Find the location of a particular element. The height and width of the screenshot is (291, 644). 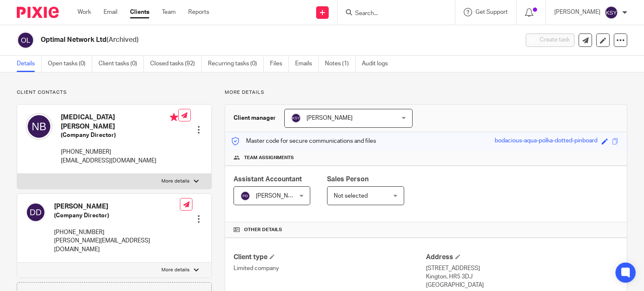

span: Get Support is located at coordinates (491, 12).